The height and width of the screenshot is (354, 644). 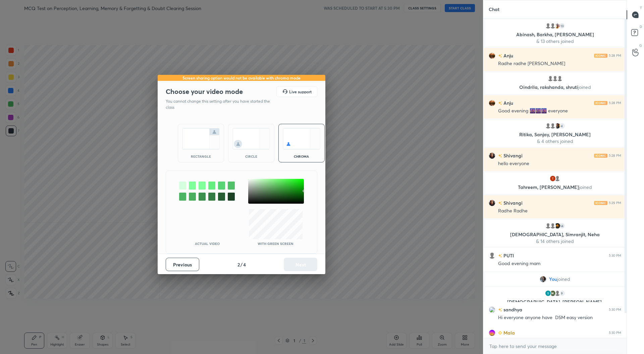 I want to click on img: 675afa3c8bb94284bee304d264ff8e1b.jpg, so click(x=558, y=226).